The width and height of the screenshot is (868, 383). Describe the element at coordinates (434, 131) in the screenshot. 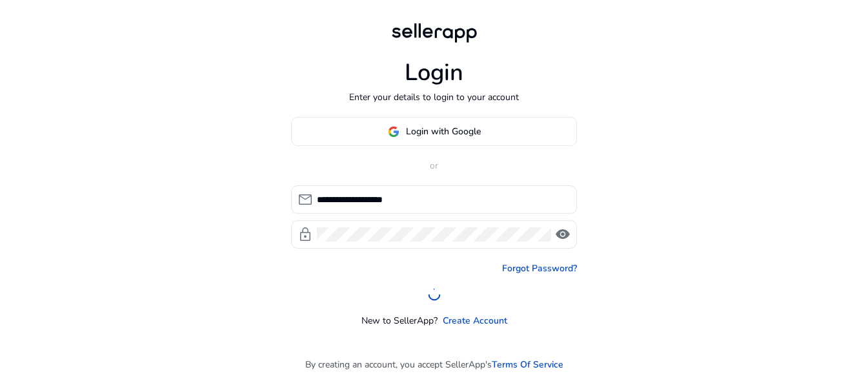

I see `button: Login with Google` at that location.